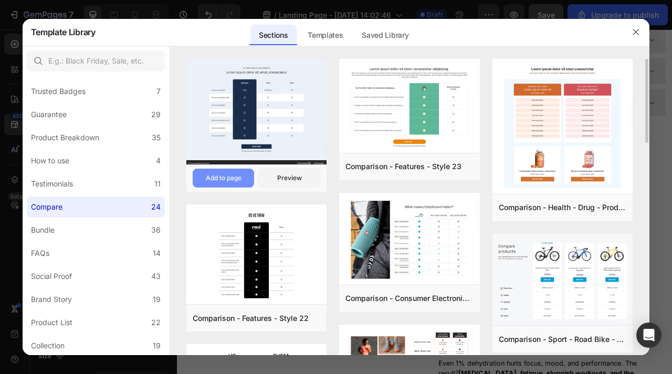  I want to click on div: Collection, so click(48, 345).